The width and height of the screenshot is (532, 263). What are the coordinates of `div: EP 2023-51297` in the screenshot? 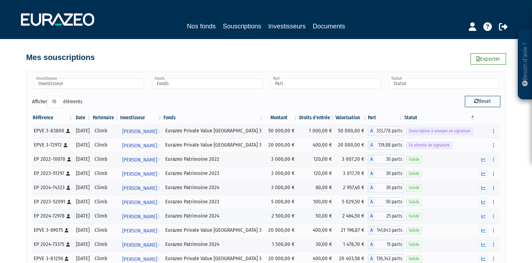 It's located at (52, 173).